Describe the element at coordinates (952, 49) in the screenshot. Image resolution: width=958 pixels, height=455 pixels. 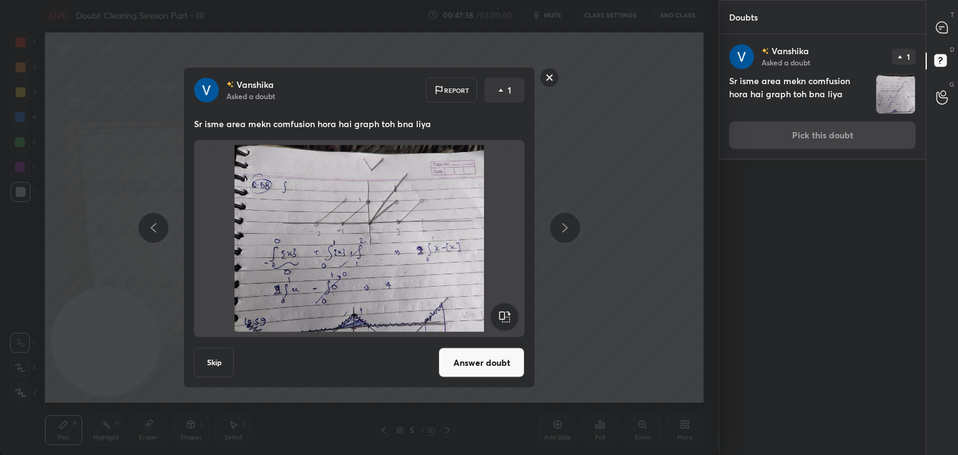
I see `p: D` at that location.